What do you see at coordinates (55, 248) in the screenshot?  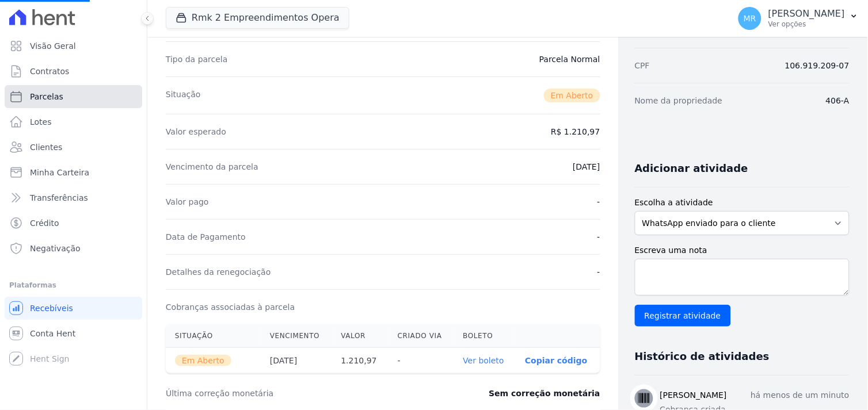 I see `span: Negativação` at bounding box center [55, 248].